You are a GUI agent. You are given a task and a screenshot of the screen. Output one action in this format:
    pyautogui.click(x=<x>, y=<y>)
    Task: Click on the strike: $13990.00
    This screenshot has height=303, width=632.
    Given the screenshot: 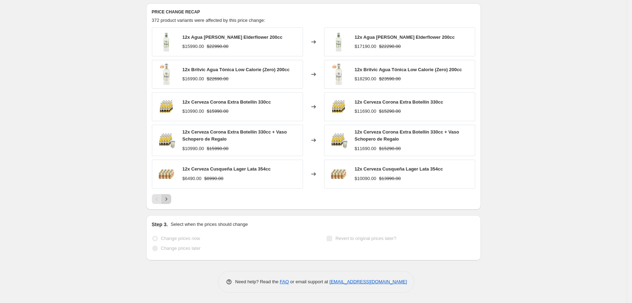 What is the action you would take?
    pyautogui.click(x=390, y=179)
    